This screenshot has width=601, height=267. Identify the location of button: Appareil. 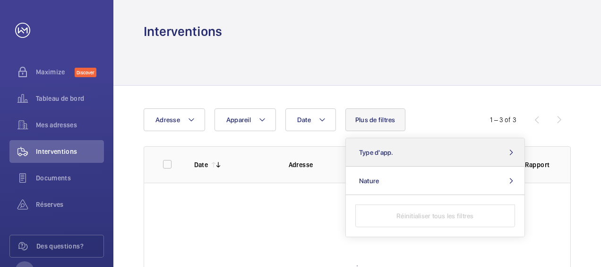
(245, 120).